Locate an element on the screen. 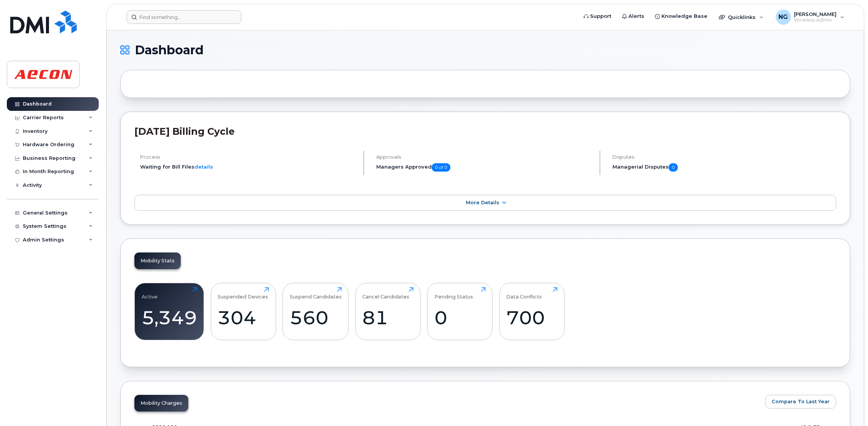 The width and height of the screenshot is (868, 426). span: More Details is located at coordinates (483, 202).